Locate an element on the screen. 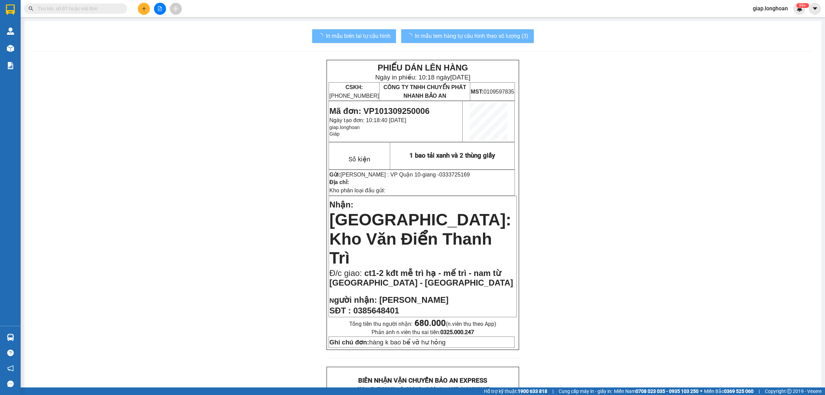  span: Kho phân loại đầu gửi: is located at coordinates (357, 190).